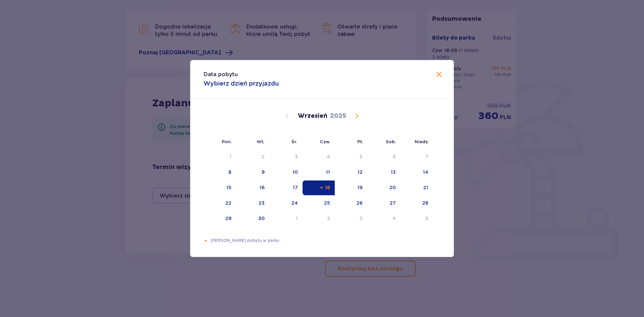 Image resolution: width=644 pixels, height=317 pixels. I want to click on td: Choose wtorek, 30 września 2025 as your check-out date. It’s available., so click(253, 219).